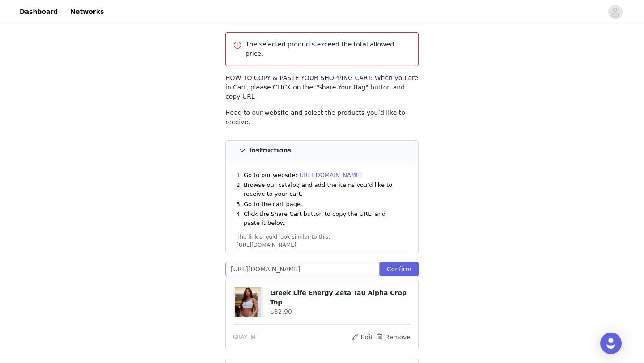 The height and width of the screenshot is (363, 644). I want to click on div: The link should look similar to this:, so click(322, 237).